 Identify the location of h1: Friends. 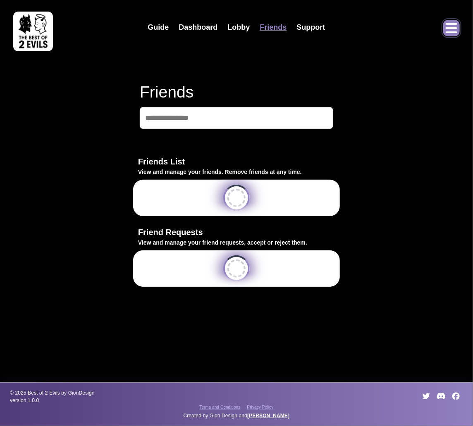
(166, 92).